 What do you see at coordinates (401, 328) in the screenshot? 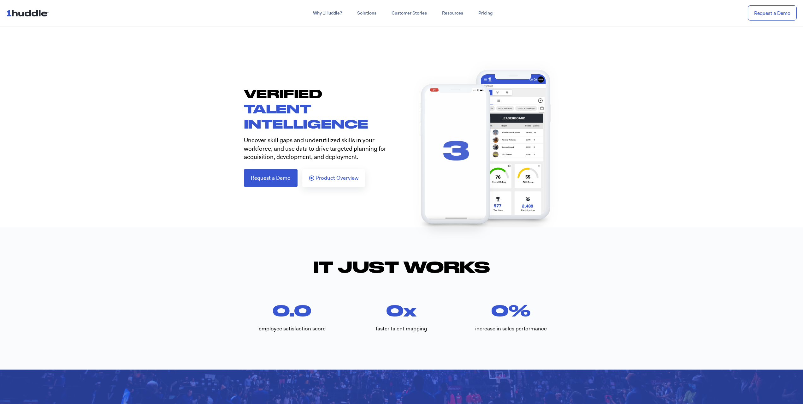
I see `div: faster talent mapping` at bounding box center [401, 328].